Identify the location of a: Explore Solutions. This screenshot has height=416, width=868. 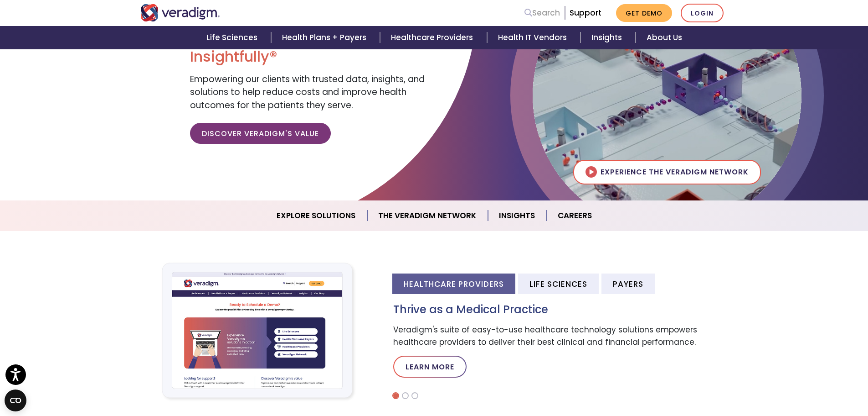
(316, 215).